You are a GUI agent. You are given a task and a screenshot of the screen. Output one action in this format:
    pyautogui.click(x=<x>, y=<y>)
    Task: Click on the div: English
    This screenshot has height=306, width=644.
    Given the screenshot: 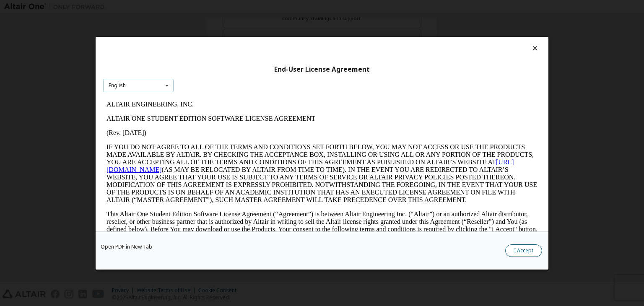 What is the action you would take?
    pyautogui.click(x=117, y=86)
    